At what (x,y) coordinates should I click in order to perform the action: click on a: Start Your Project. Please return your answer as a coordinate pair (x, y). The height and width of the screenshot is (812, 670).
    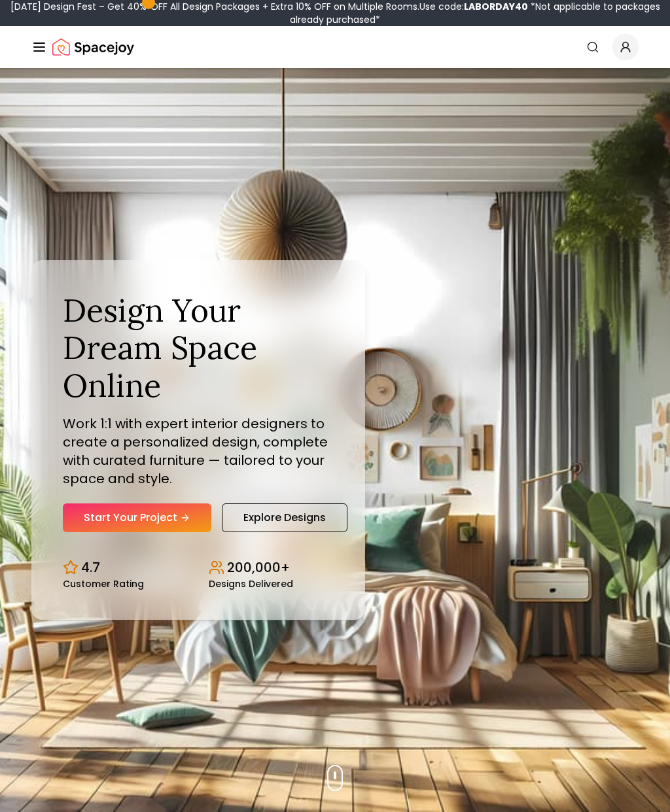
    Looking at the image, I should click on (136, 518).